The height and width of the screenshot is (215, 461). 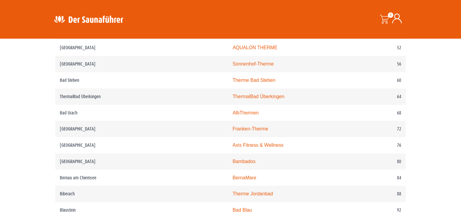 What do you see at coordinates (245, 178) in the screenshot?
I see `a: BernaMare` at bounding box center [245, 178].